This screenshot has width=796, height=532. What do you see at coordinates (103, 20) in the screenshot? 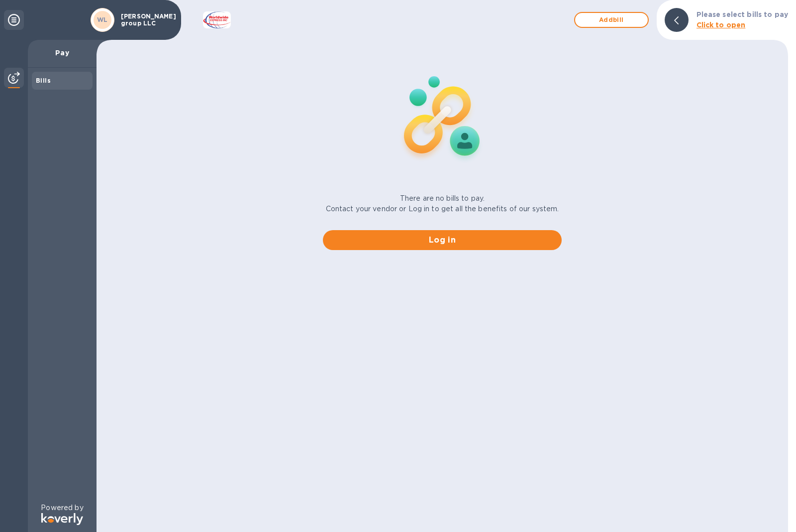
I see `b: WL` at bounding box center [103, 20].